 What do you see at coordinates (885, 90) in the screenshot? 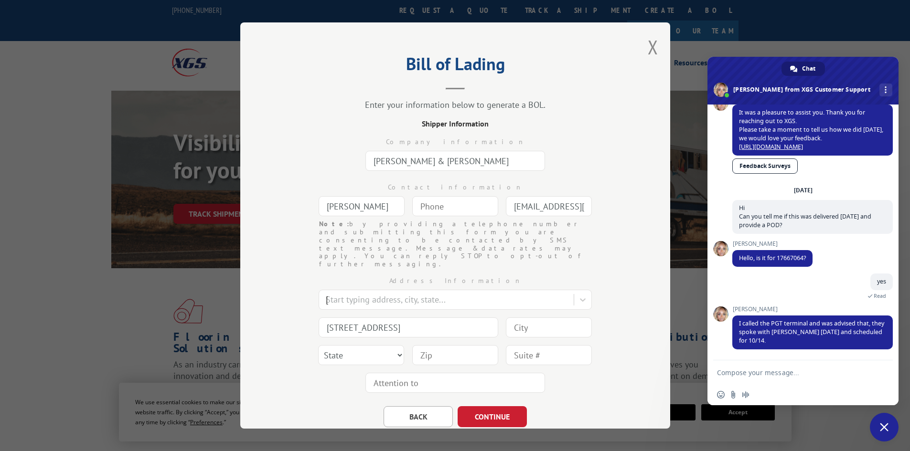
I see `div: More channels` at bounding box center [885, 90].